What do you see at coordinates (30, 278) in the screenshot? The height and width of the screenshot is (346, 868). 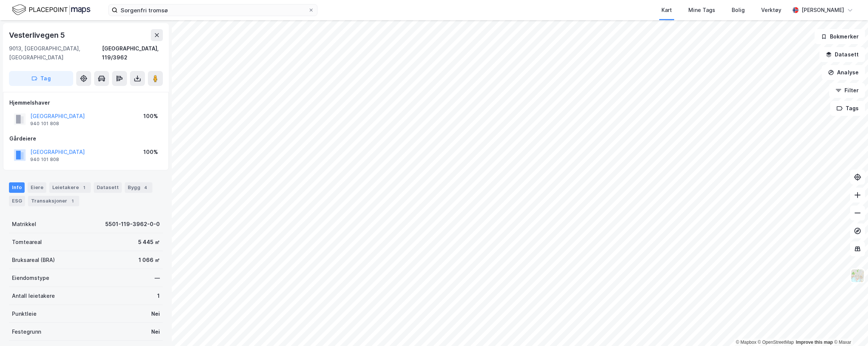 I see `div: Eiendomstype` at bounding box center [30, 278].